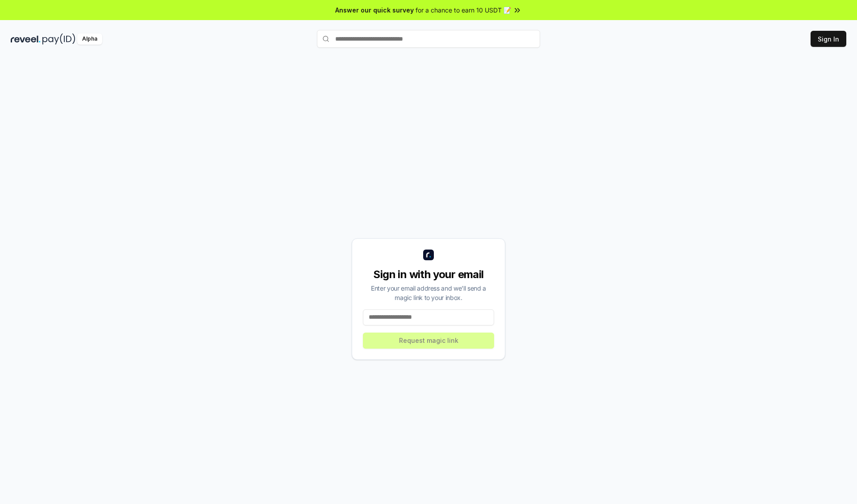 This screenshot has height=504, width=857. I want to click on span: Answer our quick survey, so click(375, 10).